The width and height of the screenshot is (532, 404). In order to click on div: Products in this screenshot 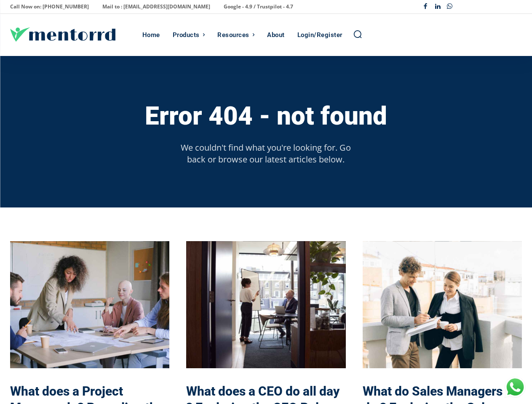, I will do `click(186, 35)`.